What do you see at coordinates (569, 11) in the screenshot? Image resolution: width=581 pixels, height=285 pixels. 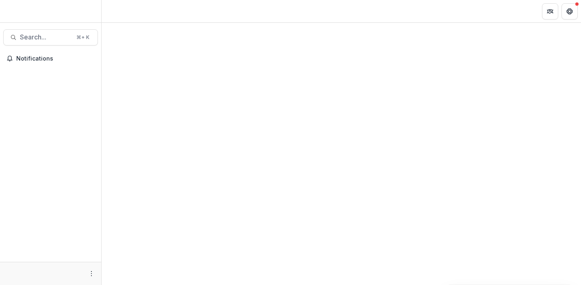 I see `button: Get Help` at bounding box center [569, 11].